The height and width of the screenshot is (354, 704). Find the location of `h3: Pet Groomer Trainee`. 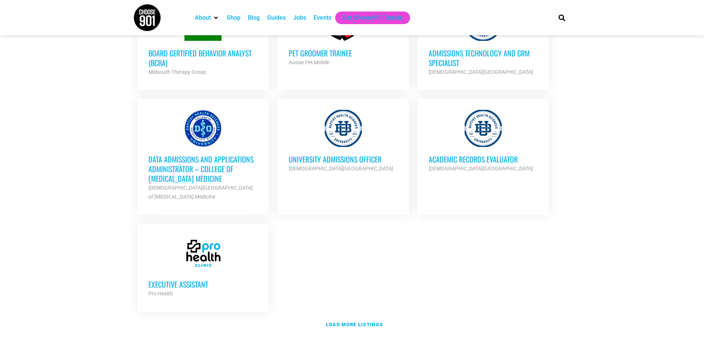

h3: Pet Groomer Trainee is located at coordinates (343, 53).